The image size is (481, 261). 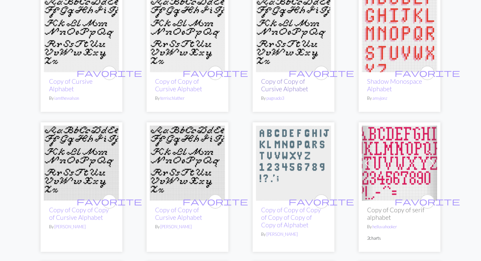 I want to click on a: amyjonz, so click(x=380, y=98).